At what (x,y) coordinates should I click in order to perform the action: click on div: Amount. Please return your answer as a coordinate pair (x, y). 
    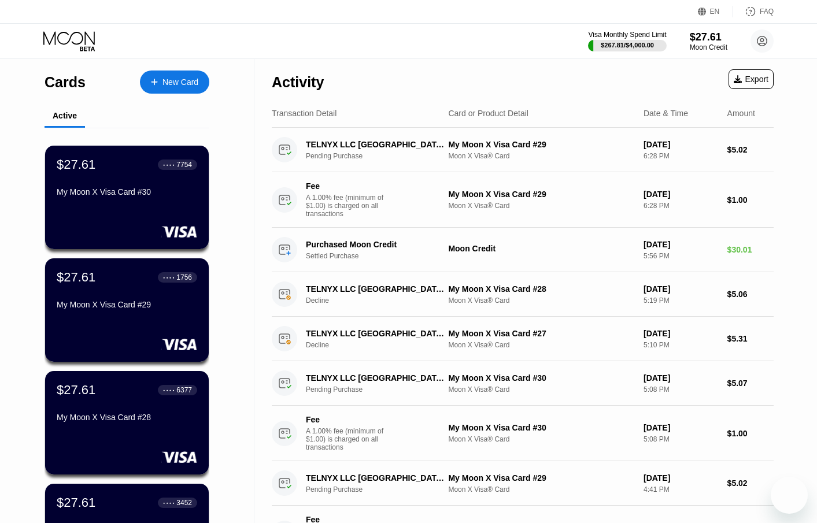
    Looking at the image, I should click on (741, 113).